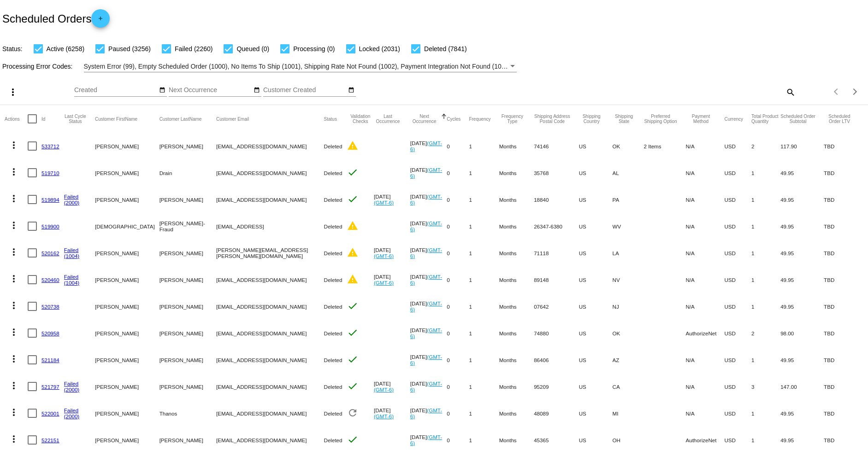 This screenshot has height=457, width=868. What do you see at coordinates (628, 307) in the screenshot?
I see `mat-cell: NJ` at bounding box center [628, 307].